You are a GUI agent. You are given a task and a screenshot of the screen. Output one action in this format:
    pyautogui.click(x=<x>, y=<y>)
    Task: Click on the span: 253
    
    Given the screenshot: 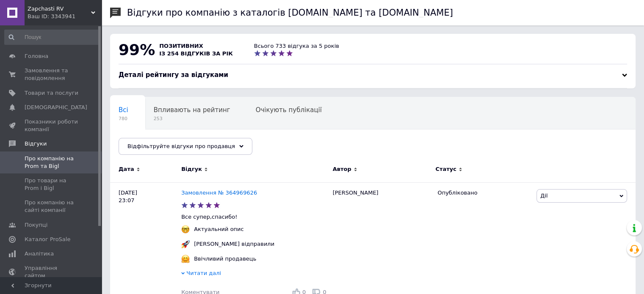 What is the action you would take?
    pyautogui.click(x=192, y=118)
    